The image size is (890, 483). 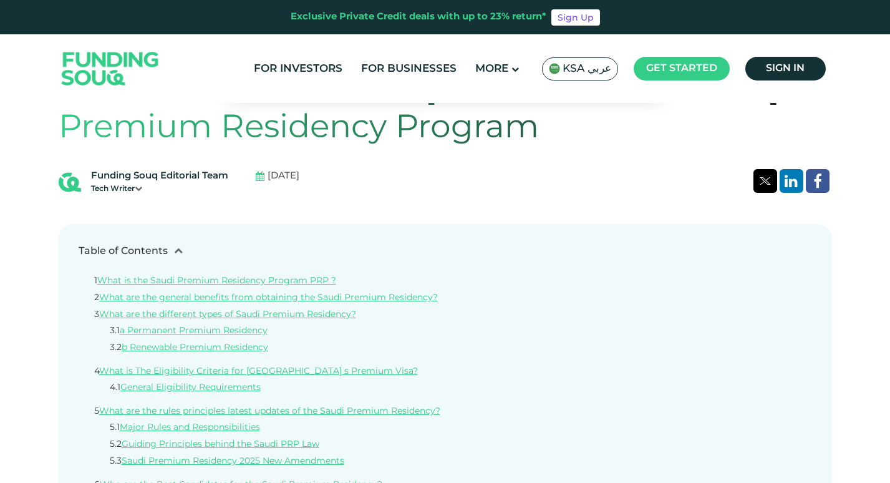 I want to click on a: For Investors, so click(x=298, y=69).